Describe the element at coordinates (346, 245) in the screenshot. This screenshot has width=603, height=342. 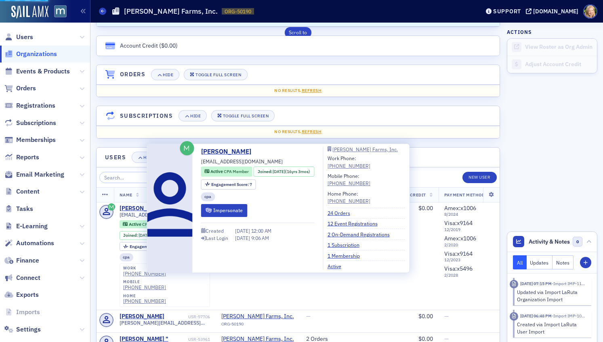
I see `a: 1 Subscription` at that location.